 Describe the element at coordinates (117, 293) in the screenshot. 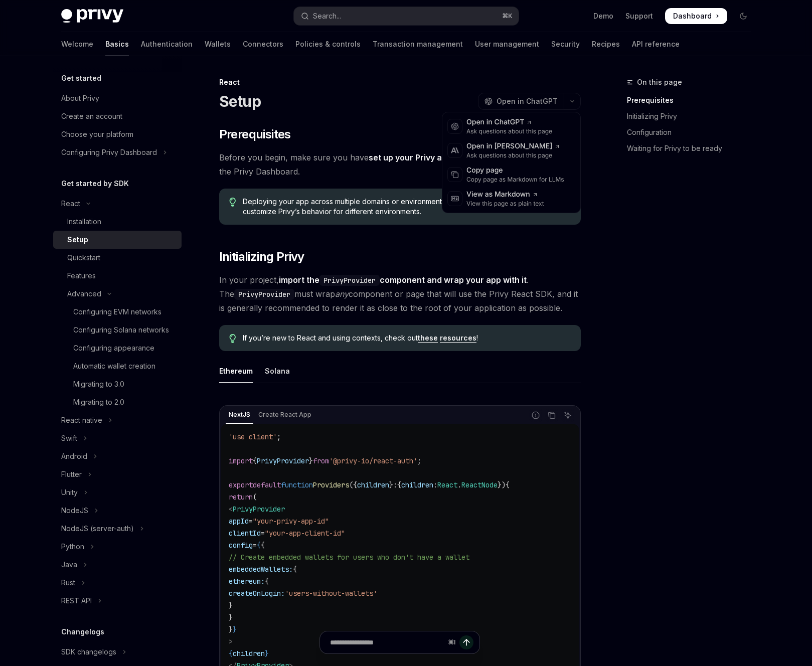

I see `button: Toggle Advanced section` at that location.